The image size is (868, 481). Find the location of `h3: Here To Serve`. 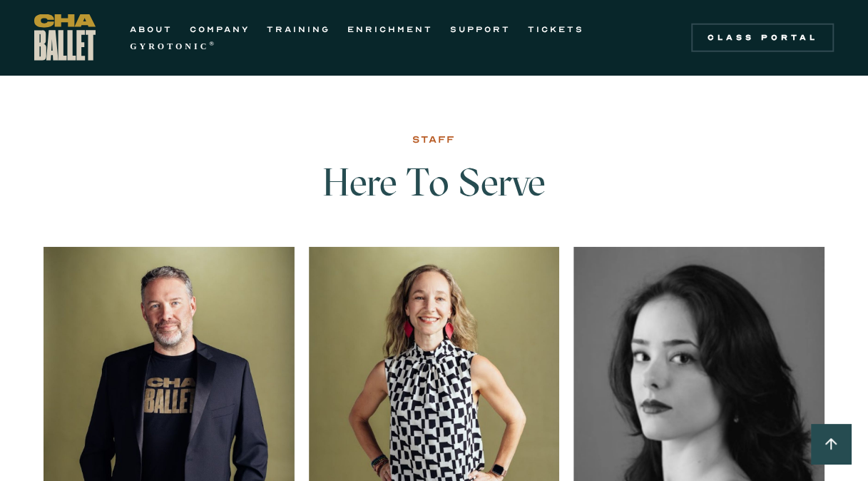

h3: Here To Serve is located at coordinates (434, 197).